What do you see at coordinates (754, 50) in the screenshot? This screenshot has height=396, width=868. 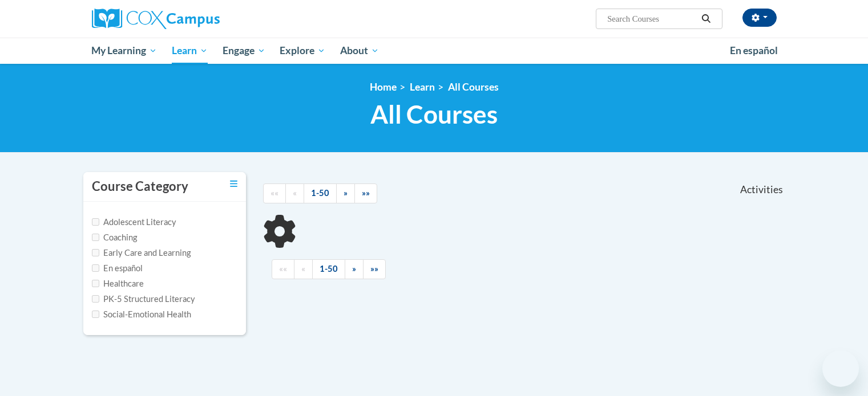 I see `span: En español` at bounding box center [754, 50].